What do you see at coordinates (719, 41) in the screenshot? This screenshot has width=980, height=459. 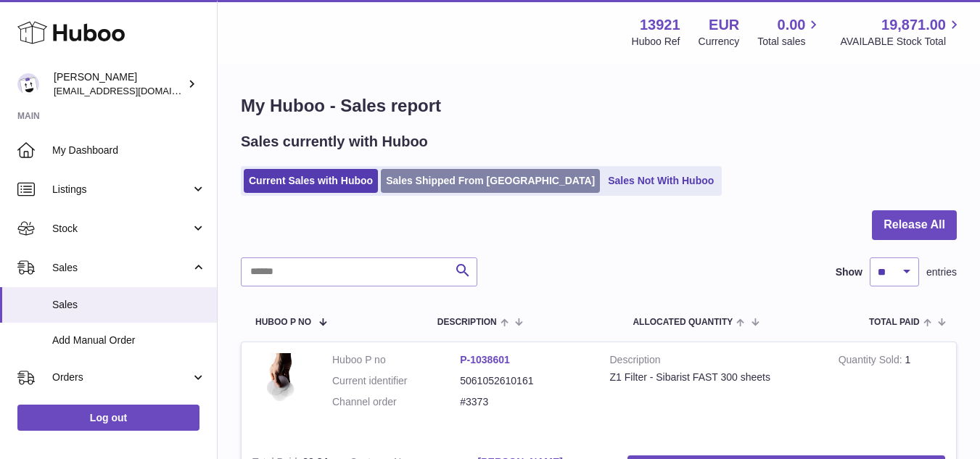 I see `div: Currency` at bounding box center [719, 41].